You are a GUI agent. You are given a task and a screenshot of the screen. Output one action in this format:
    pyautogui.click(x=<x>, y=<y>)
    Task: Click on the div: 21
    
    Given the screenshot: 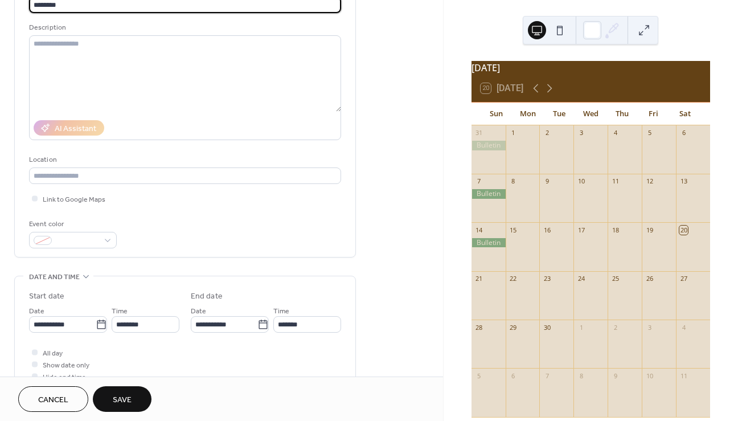 What is the action you would take?
    pyautogui.click(x=479, y=278)
    